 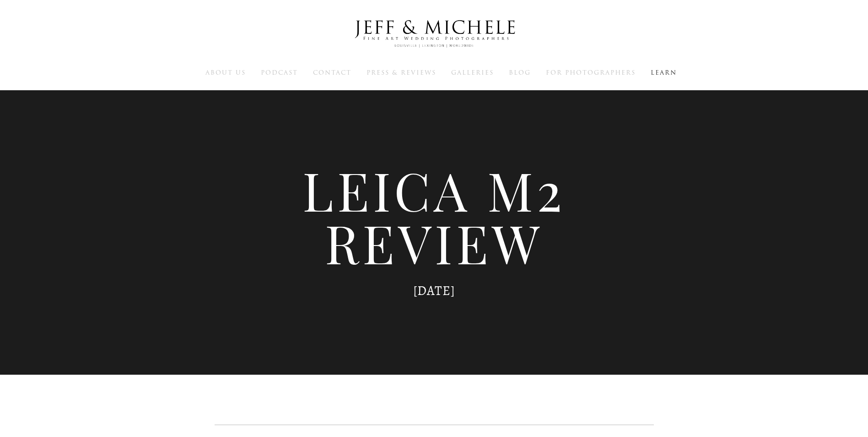 I want to click on span: Podcast, so click(x=279, y=72).